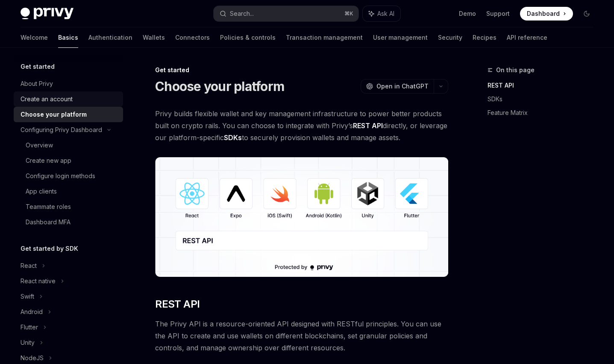 This screenshot has width=614, height=364. I want to click on a: Feature Matrix, so click(544, 112).